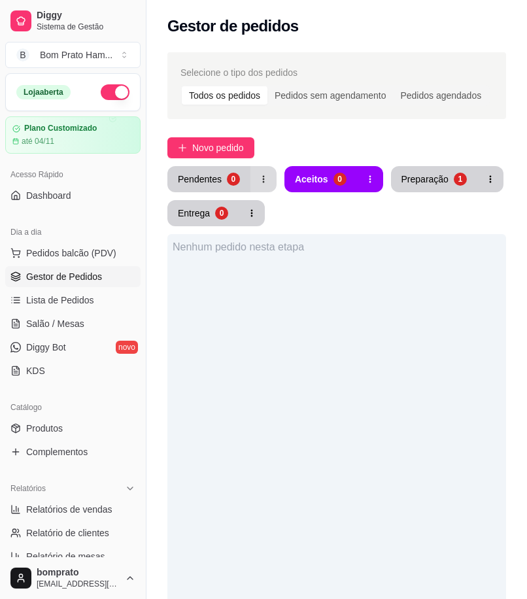 This screenshot has width=527, height=599. Describe the element at coordinates (73, 407) in the screenshot. I see `div: Catálogo` at that location.